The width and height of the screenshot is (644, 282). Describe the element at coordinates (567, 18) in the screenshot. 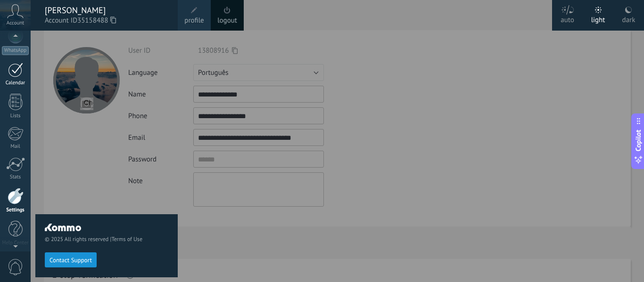

I see `div: auto` at that location.